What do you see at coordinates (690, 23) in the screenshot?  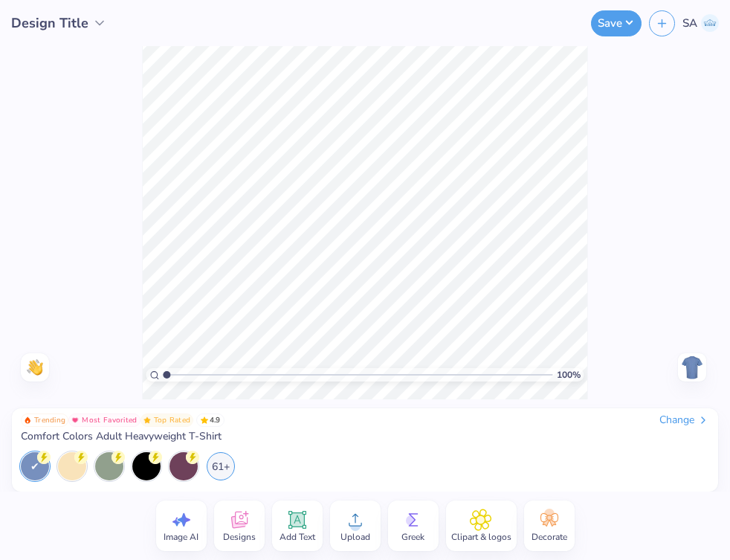 I see `span: SA` at bounding box center [690, 23].